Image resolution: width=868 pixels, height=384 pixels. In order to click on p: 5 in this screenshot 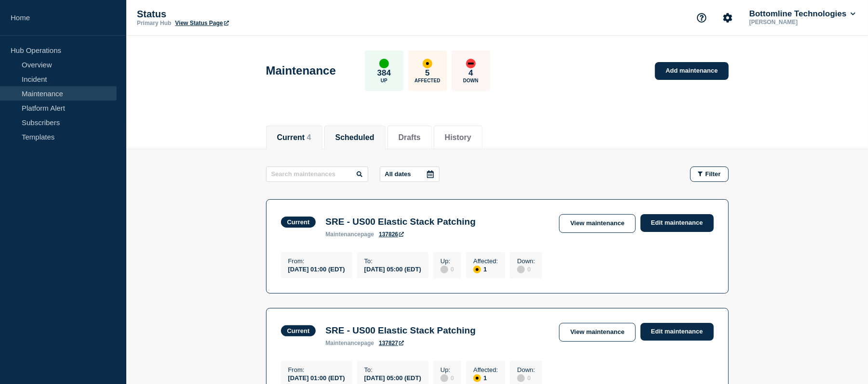, I will do `click(426, 74)`.